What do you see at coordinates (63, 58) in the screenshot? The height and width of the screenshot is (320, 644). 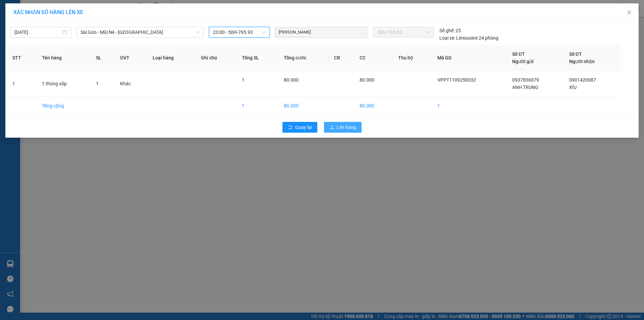 I see `th: Tên hàng` at bounding box center [63, 58].